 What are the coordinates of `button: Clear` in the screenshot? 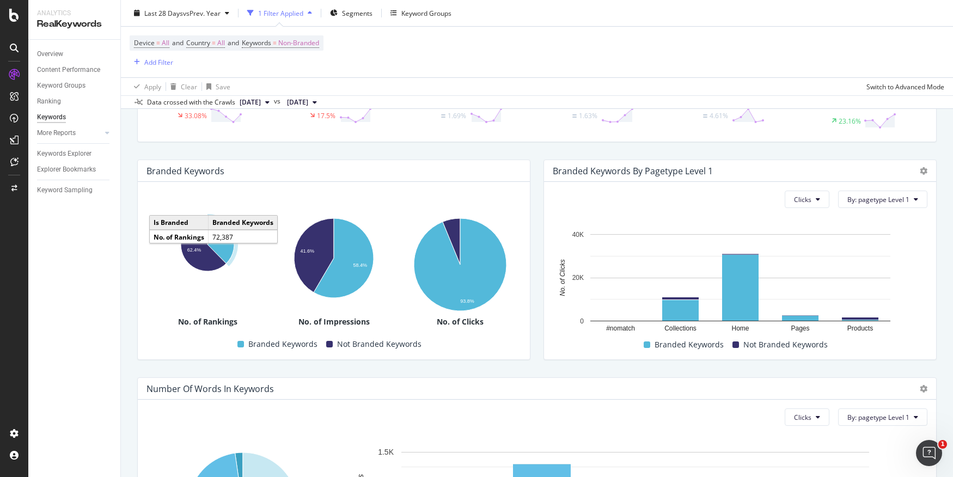 It's located at (181, 87).